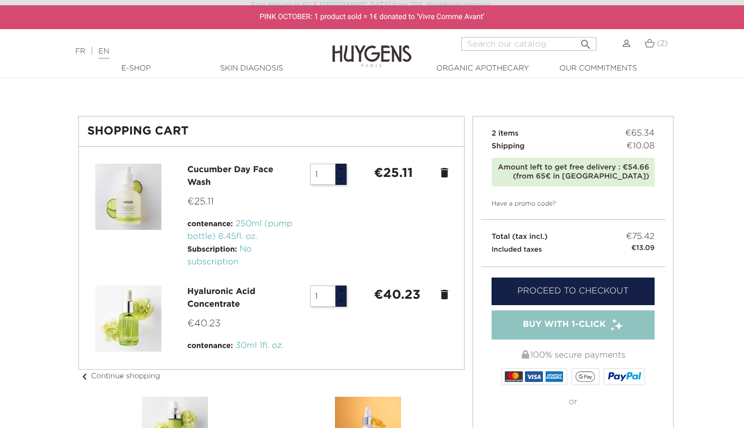  Describe the element at coordinates (80, 51) in the screenshot. I see `a: FR` at that location.